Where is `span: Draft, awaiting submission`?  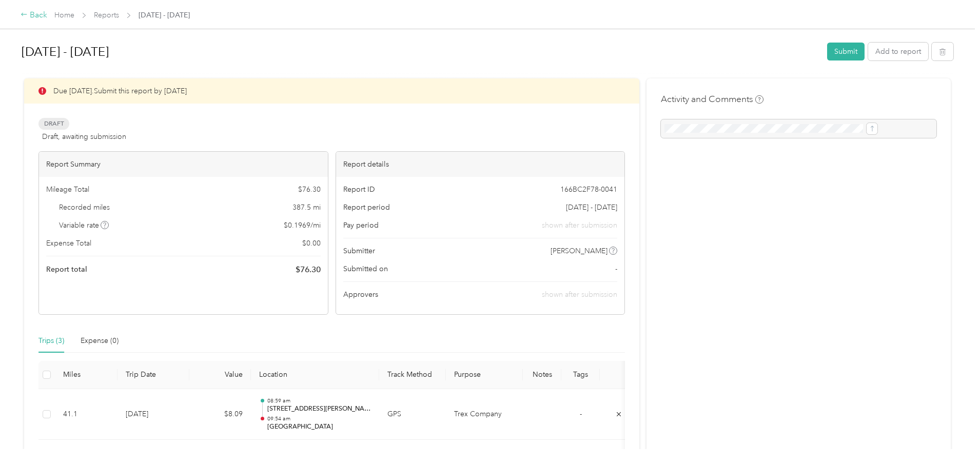
span: Draft, awaiting submission is located at coordinates (84, 136).